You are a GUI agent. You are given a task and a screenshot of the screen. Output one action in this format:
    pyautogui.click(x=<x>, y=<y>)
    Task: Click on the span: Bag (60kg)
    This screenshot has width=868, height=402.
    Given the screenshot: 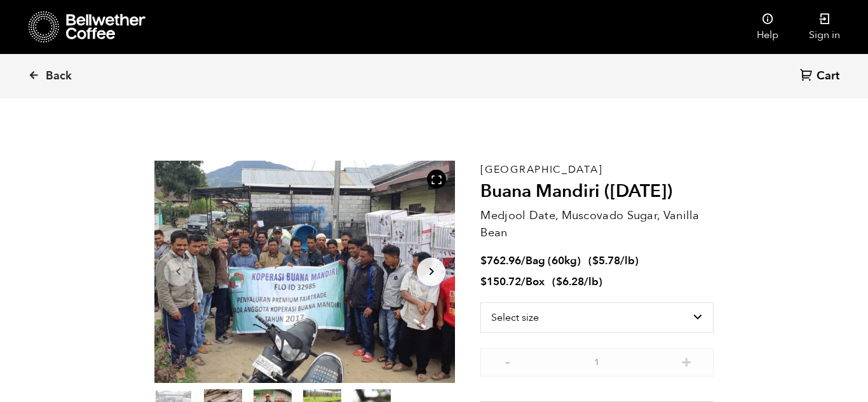 What is the action you would take?
    pyautogui.click(x=553, y=261)
    